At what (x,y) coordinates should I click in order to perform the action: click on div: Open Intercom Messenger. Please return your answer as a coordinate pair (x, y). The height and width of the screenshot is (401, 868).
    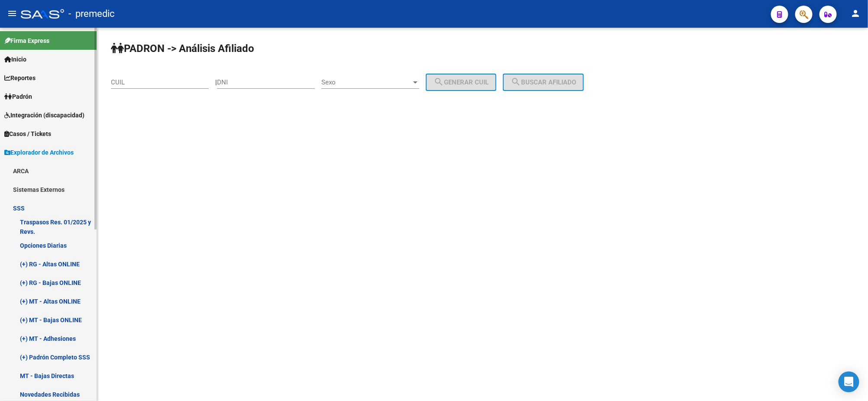
    Looking at the image, I should click on (849, 382).